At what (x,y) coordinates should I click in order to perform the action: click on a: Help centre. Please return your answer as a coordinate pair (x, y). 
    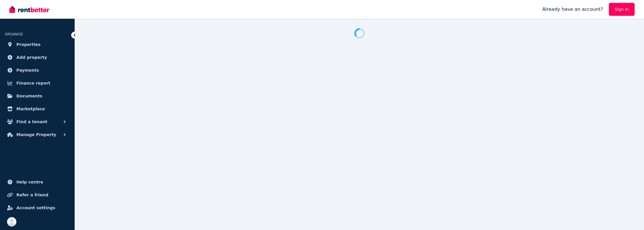
    Looking at the image, I should click on (37, 182).